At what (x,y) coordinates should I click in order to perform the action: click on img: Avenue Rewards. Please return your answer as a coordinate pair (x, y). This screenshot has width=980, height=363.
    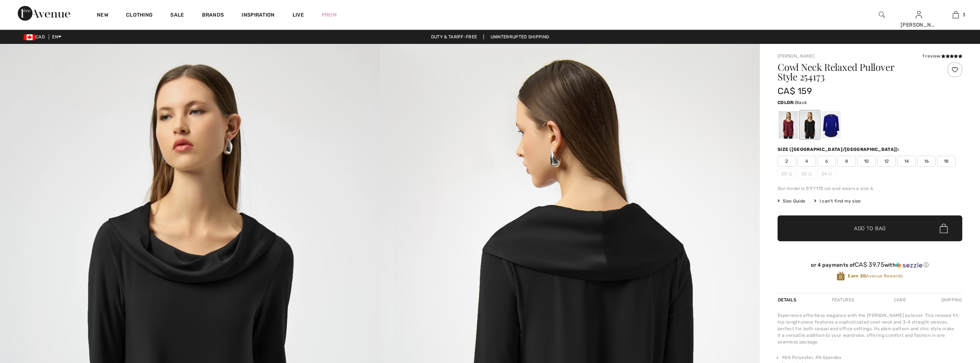
    Looking at the image, I should click on (840, 276).